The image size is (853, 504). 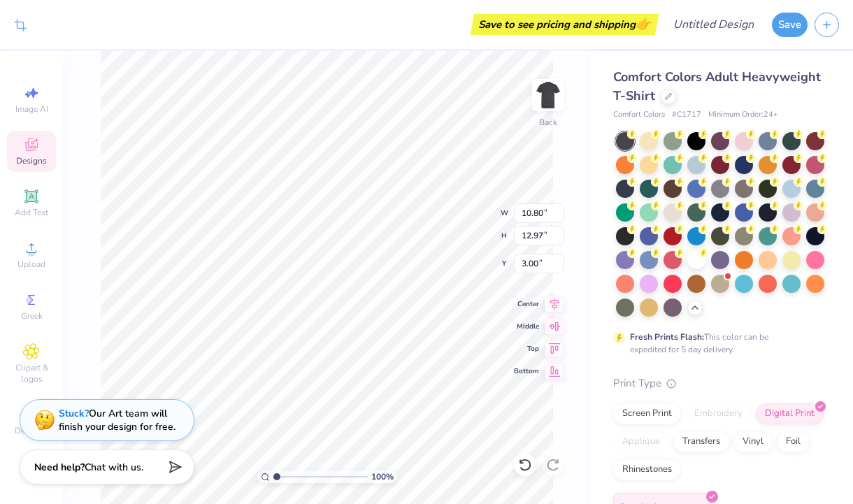 What do you see at coordinates (793, 442) in the screenshot?
I see `div: Foil` at bounding box center [793, 442].